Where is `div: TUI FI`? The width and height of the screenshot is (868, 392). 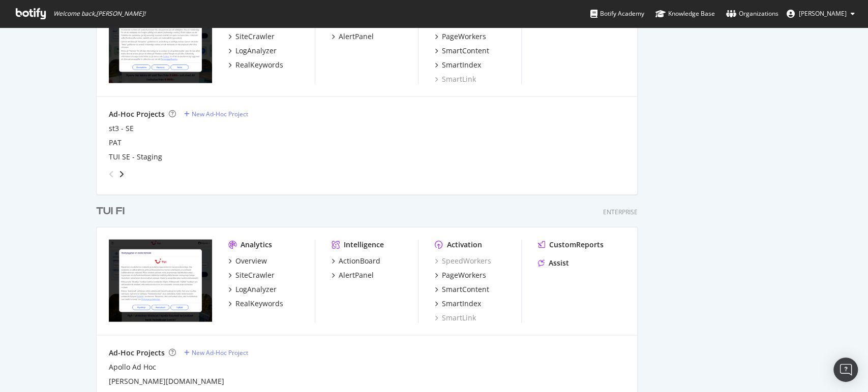 div: TUI FI is located at coordinates (111, 211).